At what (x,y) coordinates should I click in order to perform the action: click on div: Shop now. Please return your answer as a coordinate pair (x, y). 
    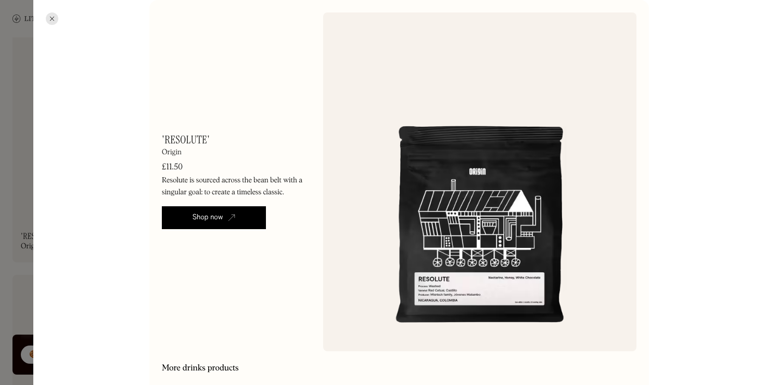
    Looking at the image, I should click on (208, 218).